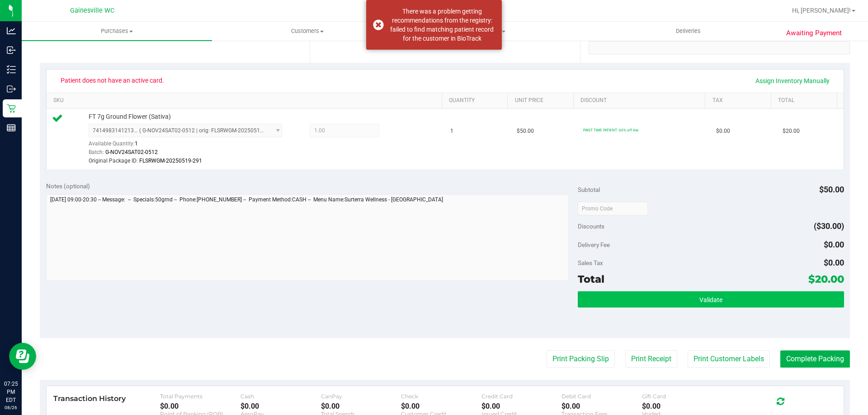  Describe the element at coordinates (130, 116) in the screenshot. I see `span: FT 7g Ground Flower (Sativa)` at that location.